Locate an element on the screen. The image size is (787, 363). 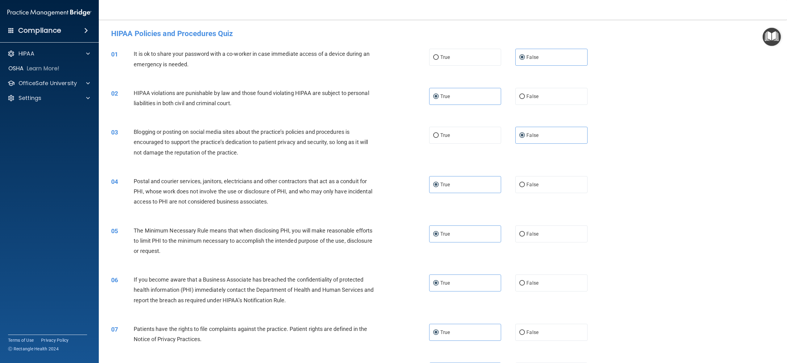
button: Open Resource Center is located at coordinates (772, 37).